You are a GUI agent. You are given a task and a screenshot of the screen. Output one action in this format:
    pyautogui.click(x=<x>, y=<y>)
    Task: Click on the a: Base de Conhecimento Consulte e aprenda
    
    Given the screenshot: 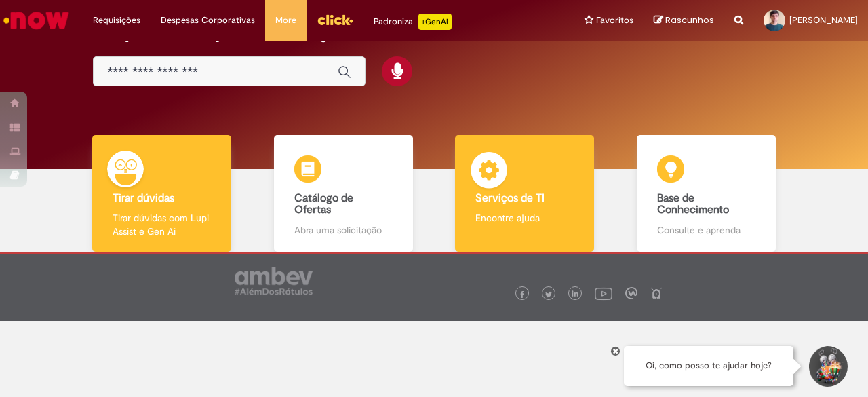 What is the action you would take?
    pyautogui.click(x=706, y=193)
    